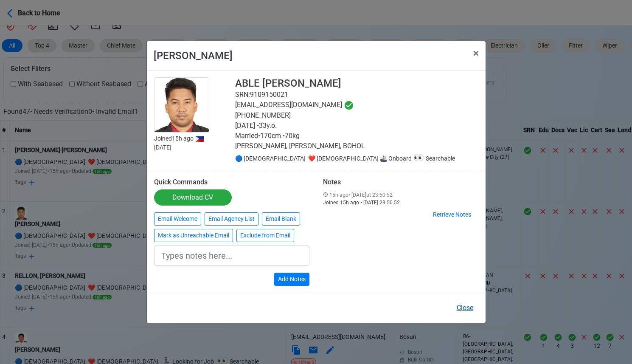 The width and height of the screenshot is (632, 364). Describe the element at coordinates (357, 95) in the screenshot. I see `p: SRN: 9109150021` at that location.